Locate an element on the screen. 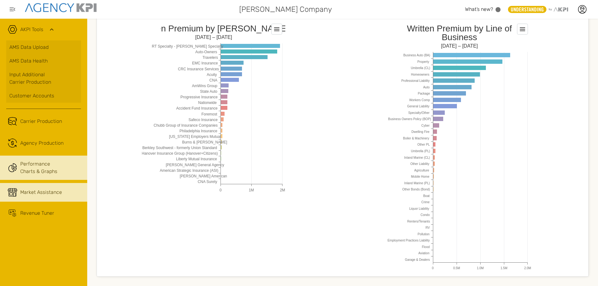 The height and width of the screenshot is (286, 598). text: Safeco Insurance is located at coordinates (203, 120).